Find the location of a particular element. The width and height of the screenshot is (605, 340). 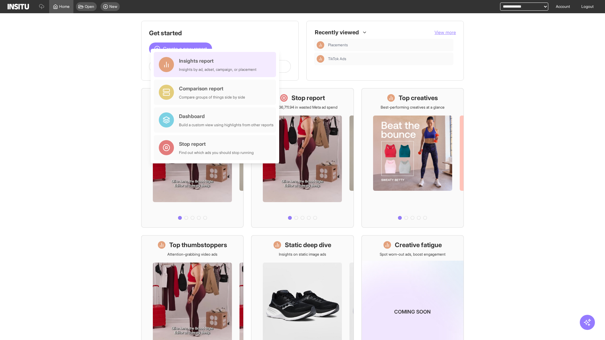

a: Stop reportSave £36,711.94 in wasted Meta ad spend is located at coordinates (302, 158).